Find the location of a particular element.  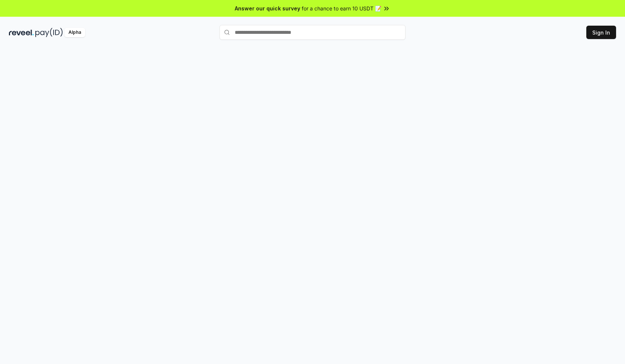

img: reveel_dark is located at coordinates (21, 32).